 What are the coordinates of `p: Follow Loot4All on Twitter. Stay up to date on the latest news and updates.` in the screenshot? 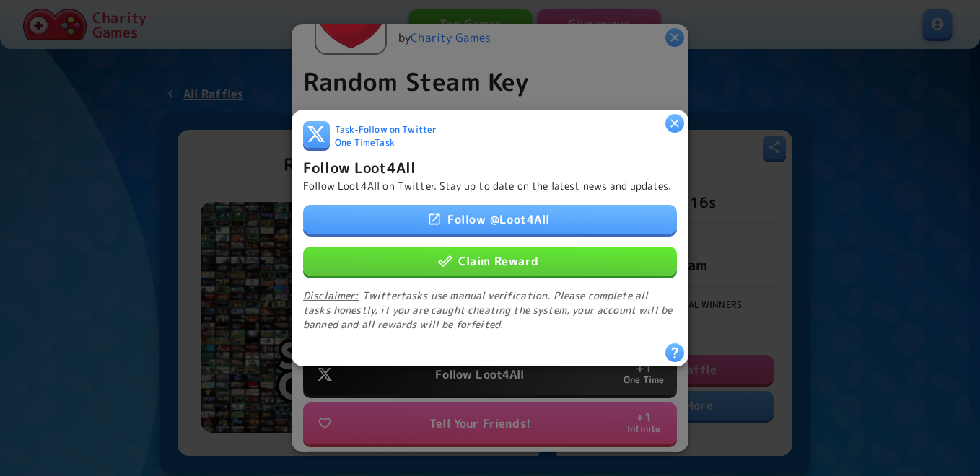 It's located at (487, 186).